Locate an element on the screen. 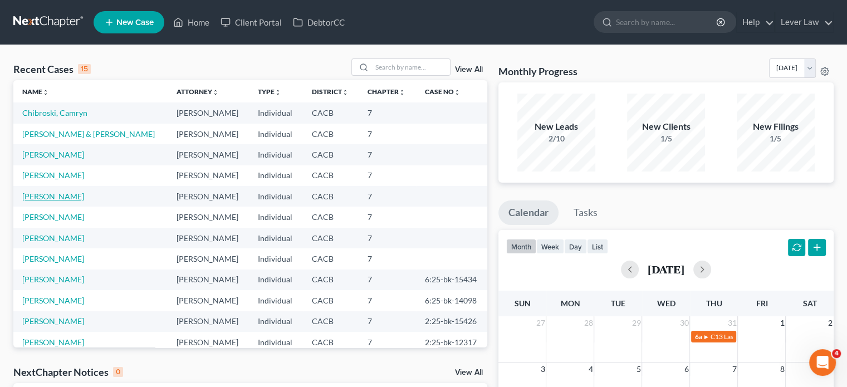 The height and width of the screenshot is (387, 847). a: Tasks is located at coordinates (585, 213).